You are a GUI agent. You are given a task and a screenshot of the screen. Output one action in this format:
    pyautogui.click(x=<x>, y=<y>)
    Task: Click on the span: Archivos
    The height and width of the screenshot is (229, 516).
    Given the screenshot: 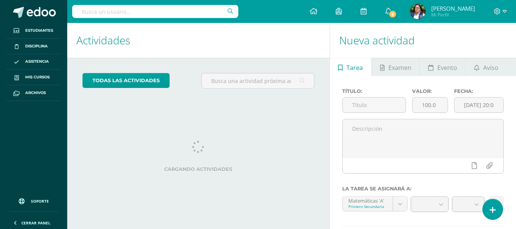 What is the action you would take?
    pyautogui.click(x=36, y=93)
    